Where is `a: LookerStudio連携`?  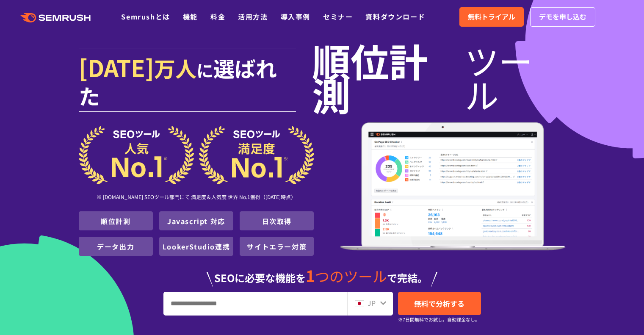 a: LookerStudio連携 is located at coordinates (196, 246).